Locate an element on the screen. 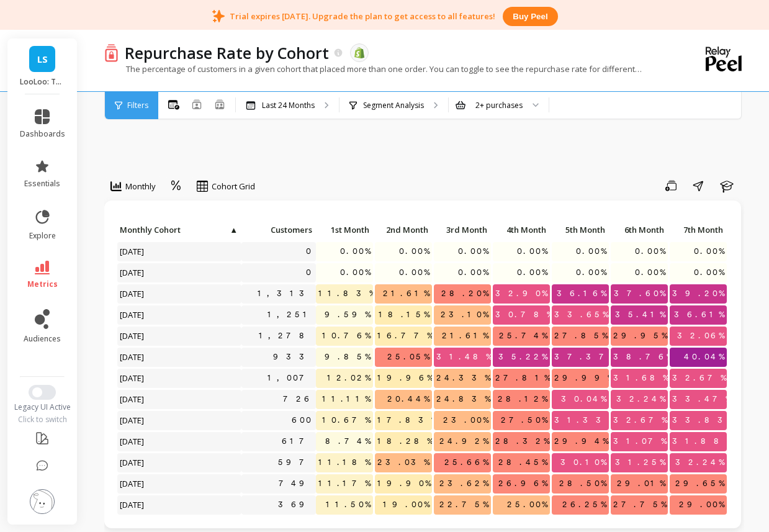 Image resolution: width=769 pixels, height=532 pixels. span: 28.50% is located at coordinates (582, 483).